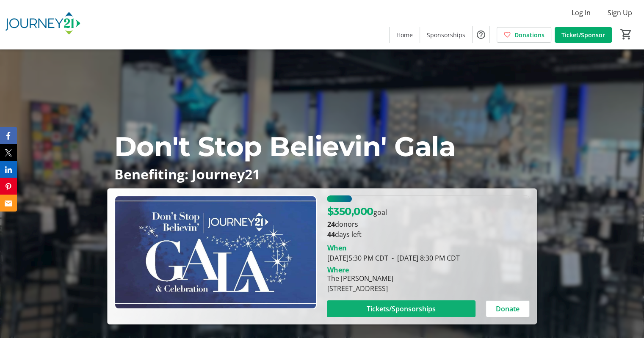 This screenshot has width=644, height=338. Describe the element at coordinates (215, 253) in the screenshot. I see `img: Campaign CTA Media Photo` at that location.